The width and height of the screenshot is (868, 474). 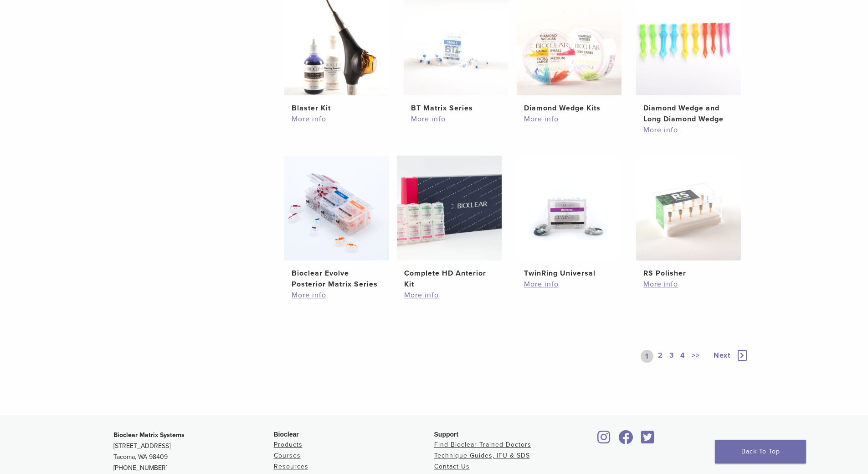 What do you see at coordinates (456, 108) in the screenshot?
I see `h2: BT Matrix Series` at bounding box center [456, 108].